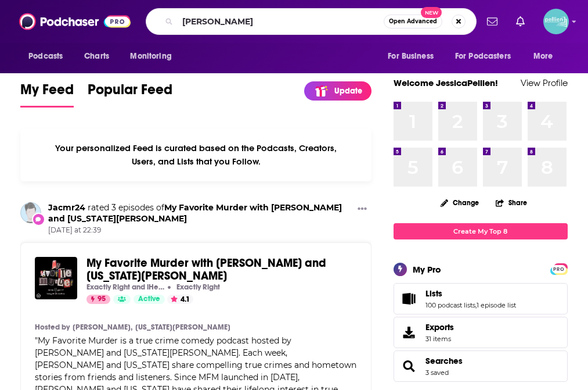 The height and width of the screenshot is (390, 588). I want to click on img: Jacmr24, so click(31, 213).